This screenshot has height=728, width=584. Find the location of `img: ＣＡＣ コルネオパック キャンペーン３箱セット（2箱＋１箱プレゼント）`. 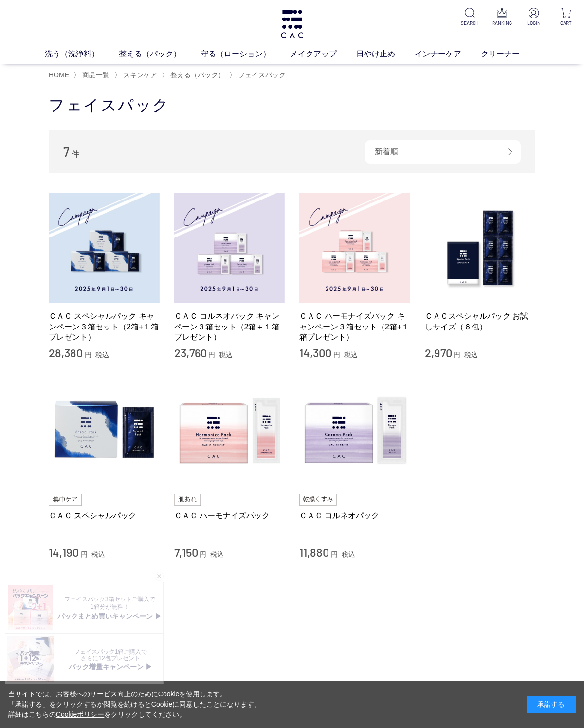

img: ＣＡＣ コルネオパック キャンペーン３箱セット（2箱＋１箱プレゼント） is located at coordinates (229, 248).